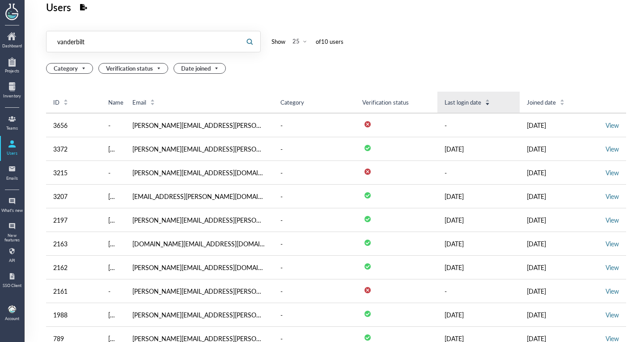  I want to click on td: 3372, so click(73, 149).